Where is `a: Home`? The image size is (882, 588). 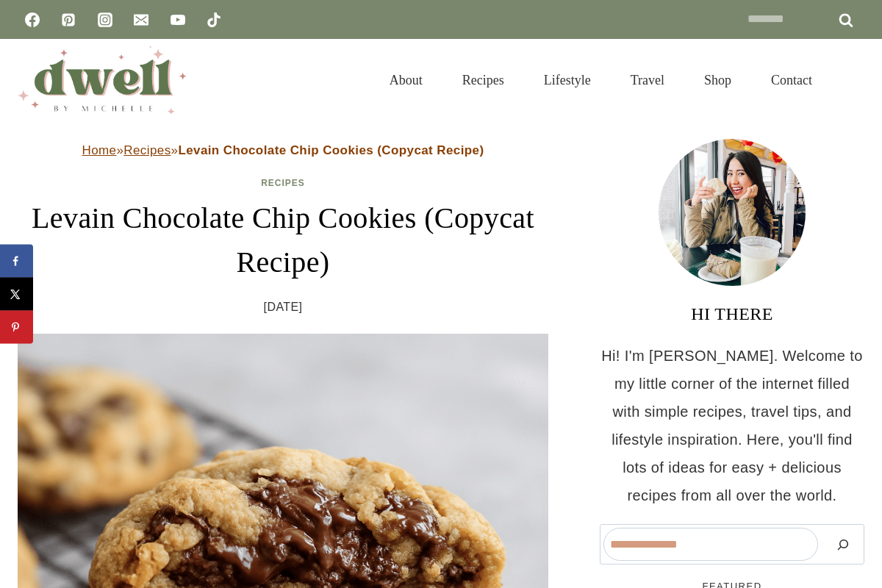
a: Home is located at coordinates (100, 150).